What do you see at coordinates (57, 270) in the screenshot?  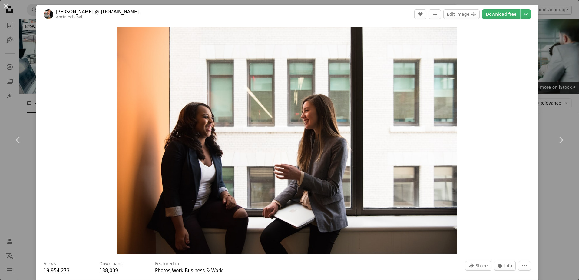 I see `span: 19,954,273` at bounding box center [57, 270].